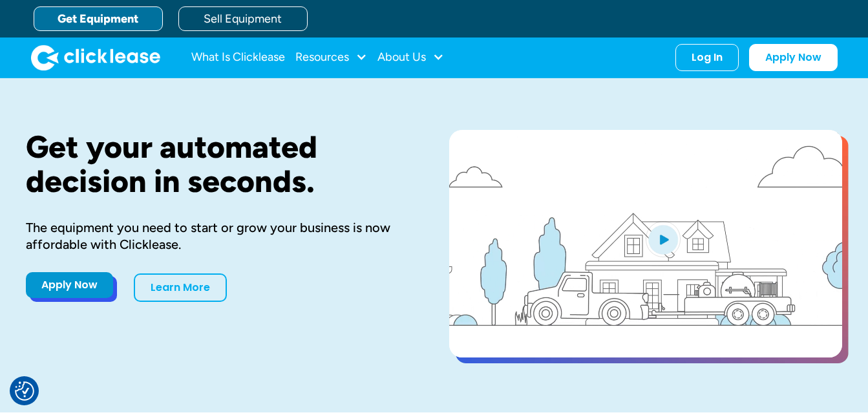 This screenshot has height=415, width=868. Describe the element at coordinates (411, 57) in the screenshot. I see `div: About Us` at that location.